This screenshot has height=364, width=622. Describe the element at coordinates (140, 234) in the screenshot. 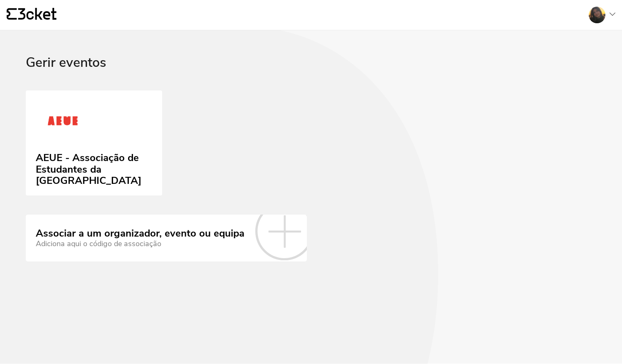

I see `div: Associar a um organizador, evento ou equipa` at that location.